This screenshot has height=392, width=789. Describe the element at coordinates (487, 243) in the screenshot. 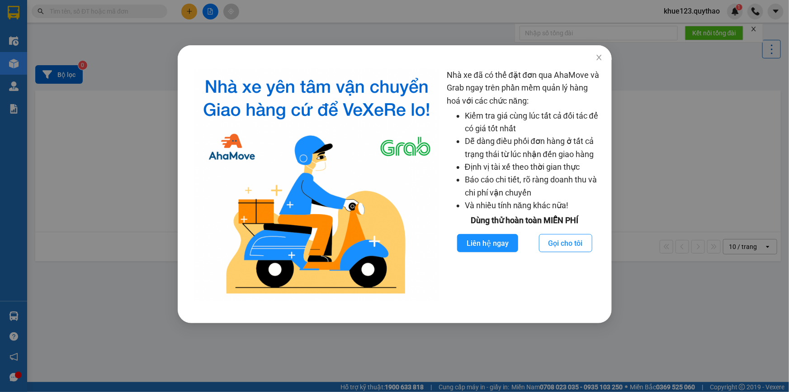

I see `button: Liên hệ ngay` at that location.